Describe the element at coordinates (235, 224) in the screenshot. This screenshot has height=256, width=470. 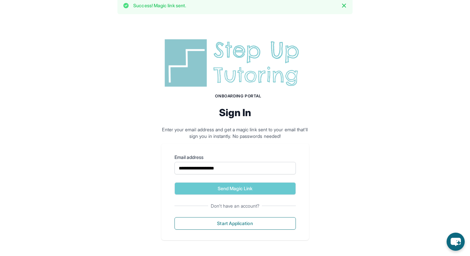
I see `button: Start Application` at that location.